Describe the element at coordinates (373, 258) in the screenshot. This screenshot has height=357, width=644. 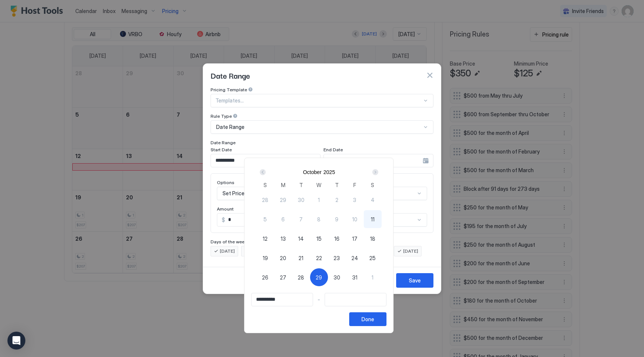
I see `span: 25` at that location.